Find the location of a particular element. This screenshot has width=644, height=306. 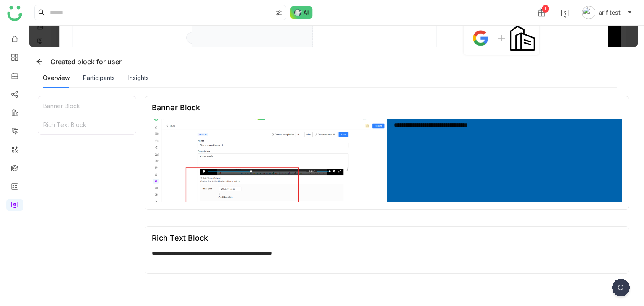

span: arif test is located at coordinates (610, 13).